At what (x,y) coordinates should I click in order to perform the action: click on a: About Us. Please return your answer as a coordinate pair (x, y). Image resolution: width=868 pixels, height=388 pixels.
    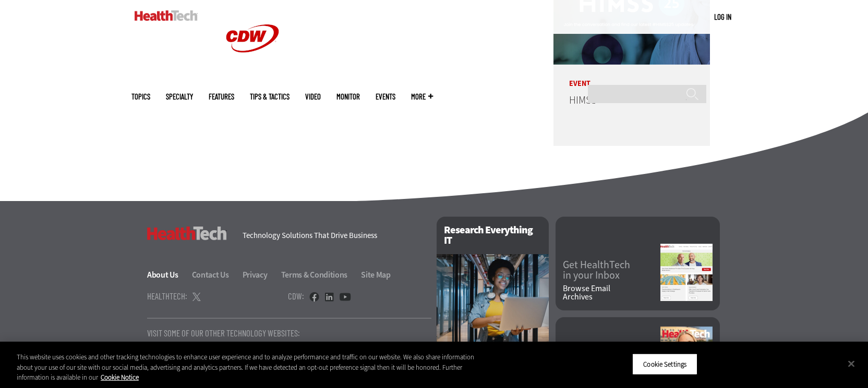
    Looking at the image, I should click on (169, 274).